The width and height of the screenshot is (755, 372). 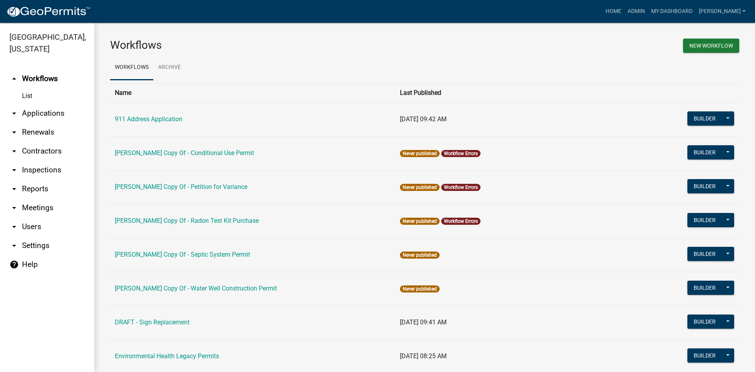 I want to click on button: New Workflow, so click(x=711, y=46).